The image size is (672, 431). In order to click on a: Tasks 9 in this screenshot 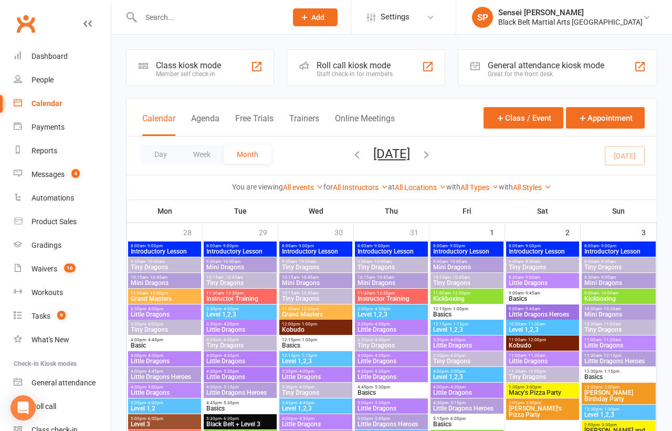, I will do `click(62, 316)`.